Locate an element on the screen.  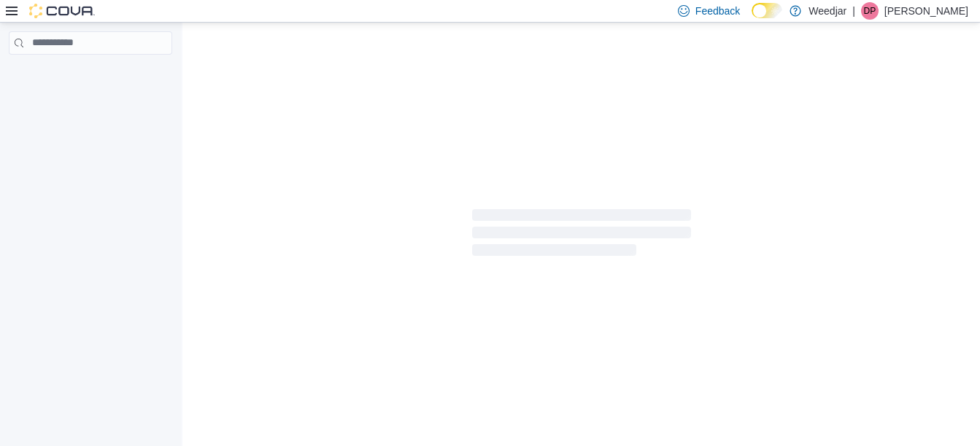
img: Cova is located at coordinates (62, 11).